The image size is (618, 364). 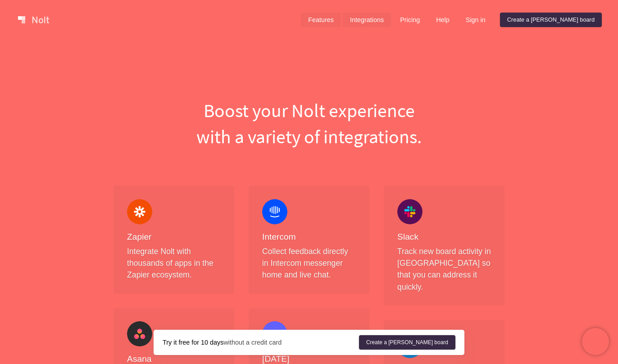 What do you see at coordinates (443, 20) in the screenshot?
I see `a: Help` at bounding box center [443, 20].